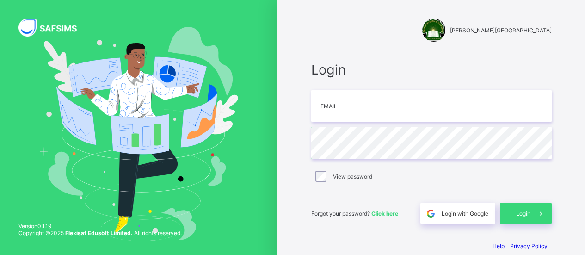  Describe the element at coordinates (465, 213) in the screenshot. I see `span: Login with Google` at that location.